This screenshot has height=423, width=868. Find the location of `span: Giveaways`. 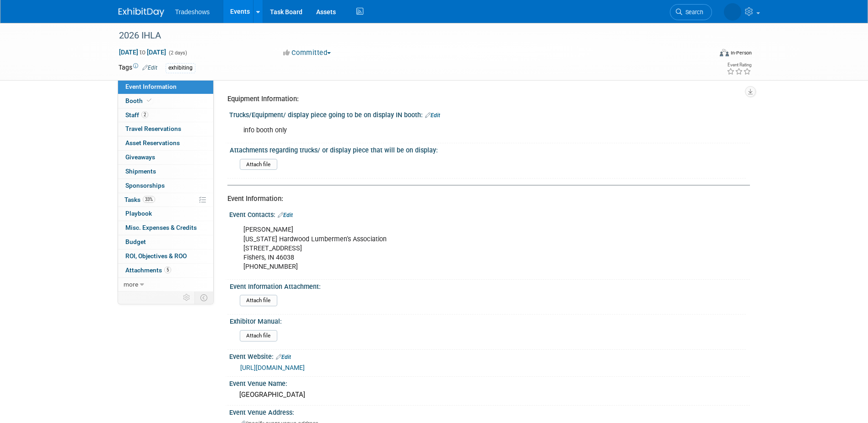

span: Giveaways is located at coordinates (140, 157).